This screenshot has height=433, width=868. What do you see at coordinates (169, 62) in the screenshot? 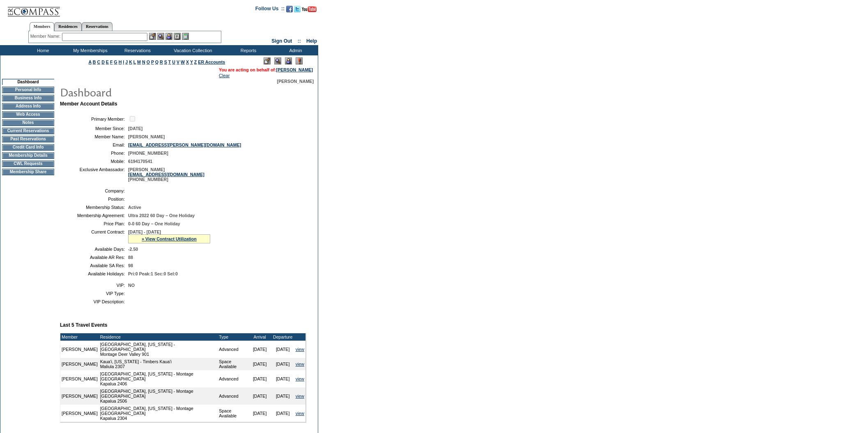
I see `a: T` at bounding box center [169, 62].